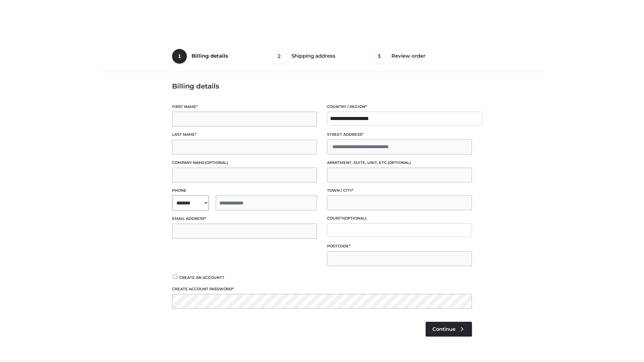 The height and width of the screenshot is (362, 644). Describe the element at coordinates (179, 57) in the screenshot. I see `span: 1` at that location.